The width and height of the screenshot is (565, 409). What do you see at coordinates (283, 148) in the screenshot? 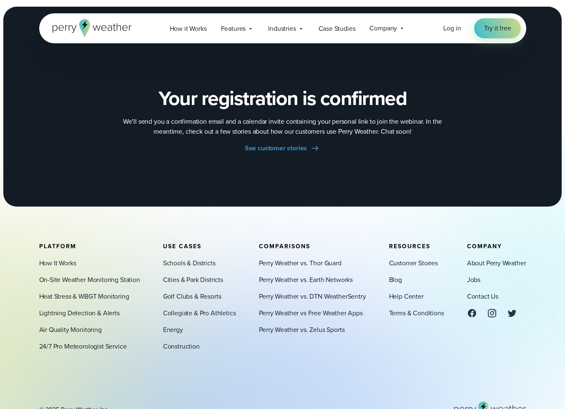
I see `a: See customer stories` at bounding box center [283, 148].